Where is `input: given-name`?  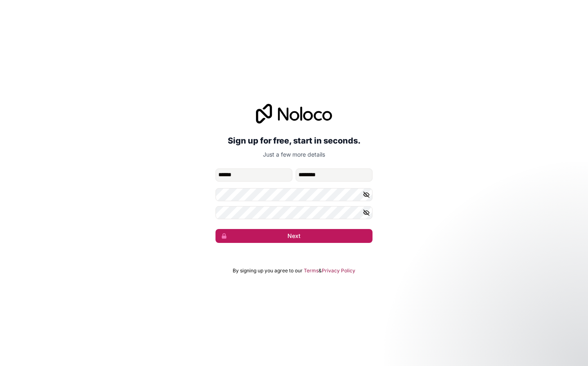 input: given-name is located at coordinates (254, 175).